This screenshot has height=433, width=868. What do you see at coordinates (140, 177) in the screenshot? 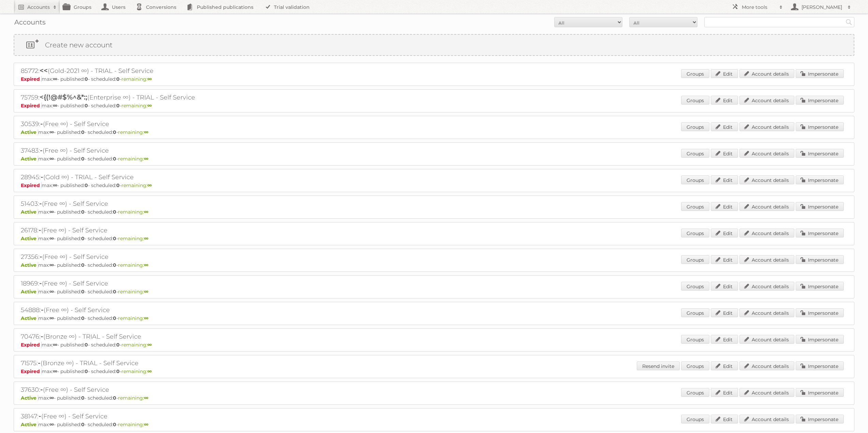
I see `h2: 28945: (Gold ∞) - TRIAL - Self Service` at bounding box center [140, 177].